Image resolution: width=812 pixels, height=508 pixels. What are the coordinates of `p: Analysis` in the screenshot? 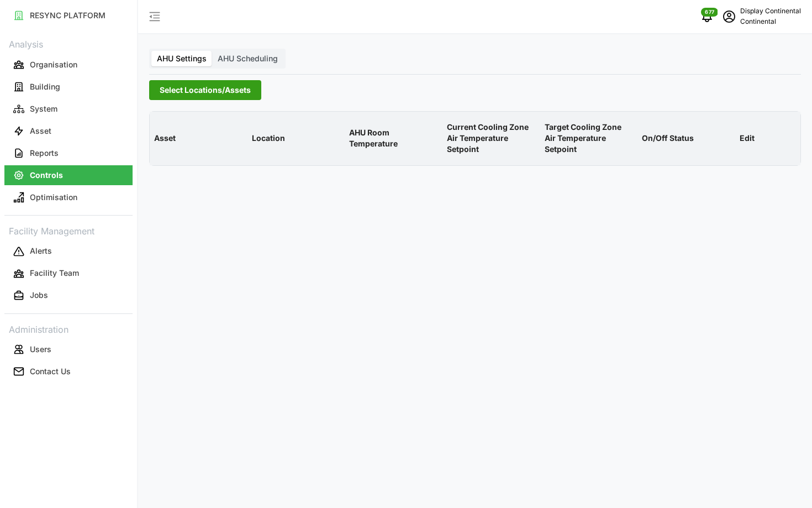 It's located at (69, 43).